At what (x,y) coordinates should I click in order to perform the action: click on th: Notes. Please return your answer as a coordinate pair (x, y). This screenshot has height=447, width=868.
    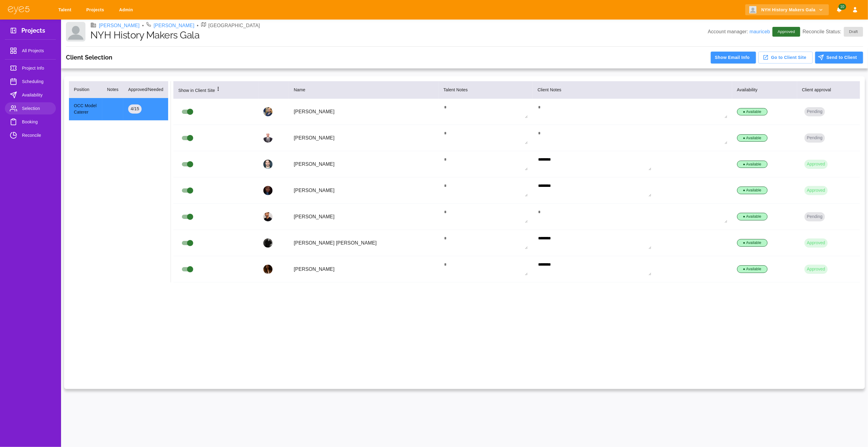
    Looking at the image, I should click on (113, 90).